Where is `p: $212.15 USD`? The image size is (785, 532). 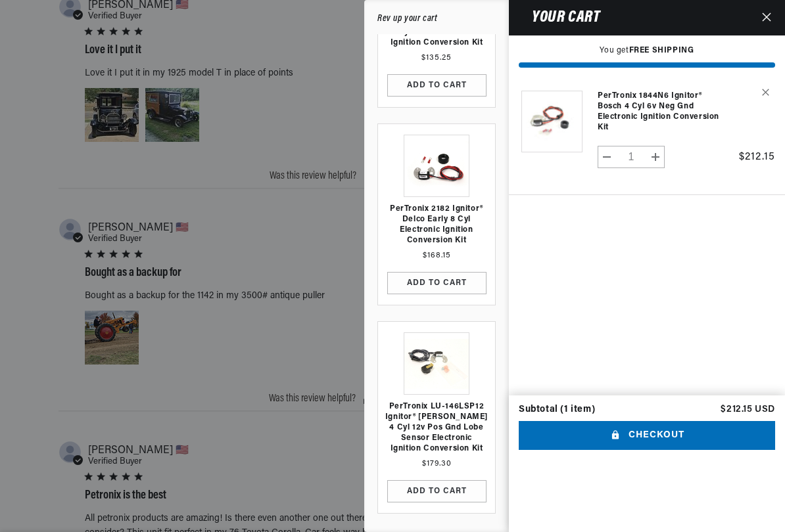 p: $212.15 USD is located at coordinates (747, 410).